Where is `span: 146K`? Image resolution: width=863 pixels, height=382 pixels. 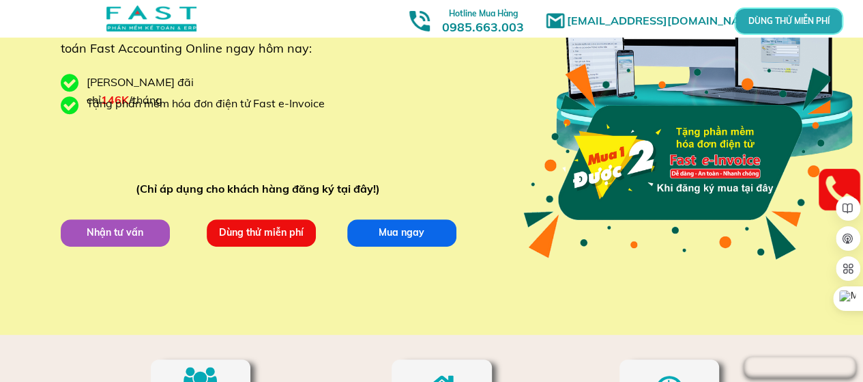 span: 146K is located at coordinates (115, 100).